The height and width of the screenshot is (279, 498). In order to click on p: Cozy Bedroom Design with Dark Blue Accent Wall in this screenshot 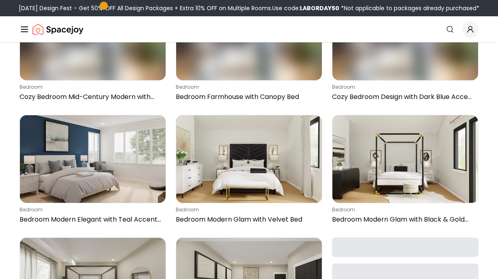, I will do `click(403, 97)`.